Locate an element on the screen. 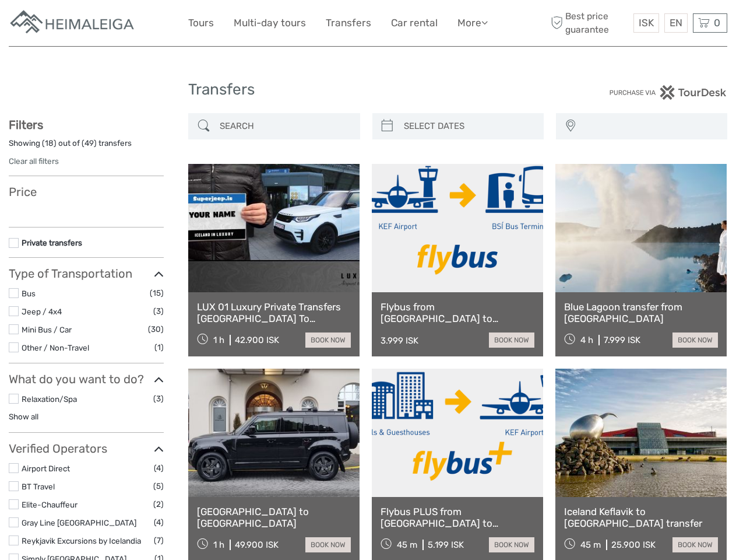 The image size is (736, 560). div: EN is located at coordinates (676, 23).